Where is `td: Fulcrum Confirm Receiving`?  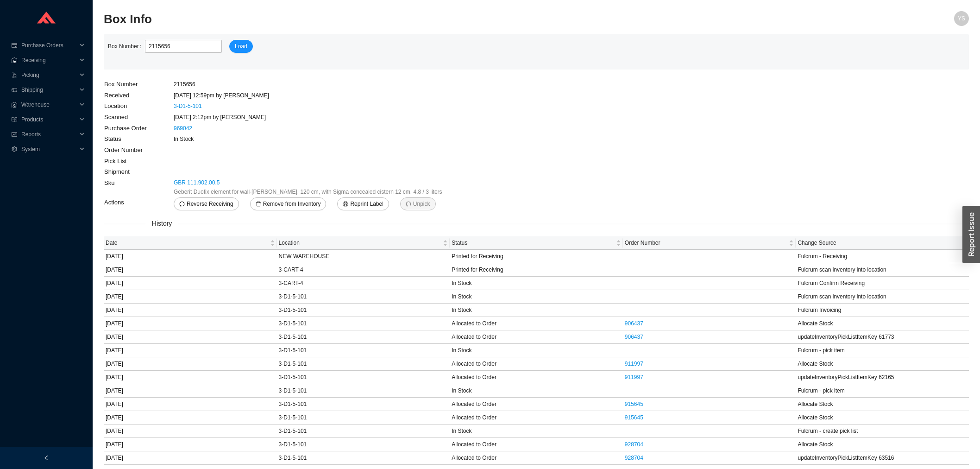
td: Fulcrum Confirm Receiving is located at coordinates (883, 283).